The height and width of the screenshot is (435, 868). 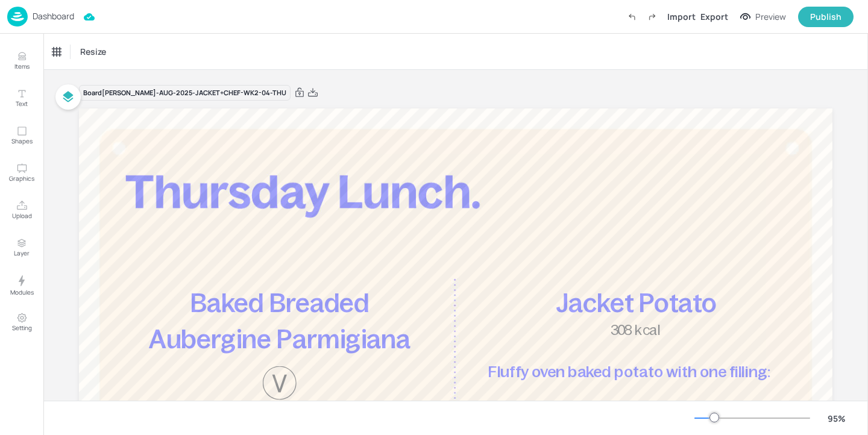 What do you see at coordinates (826, 17) in the screenshot?
I see `div: Publish` at bounding box center [826, 17].